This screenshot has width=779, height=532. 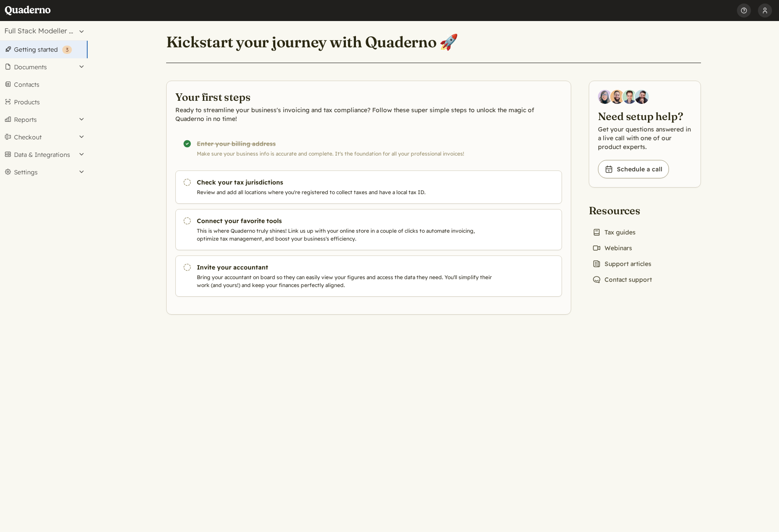 What do you see at coordinates (605, 97) in the screenshot?
I see `img: Diana Carrasco, Account Executive at Quaderno` at bounding box center [605, 97].